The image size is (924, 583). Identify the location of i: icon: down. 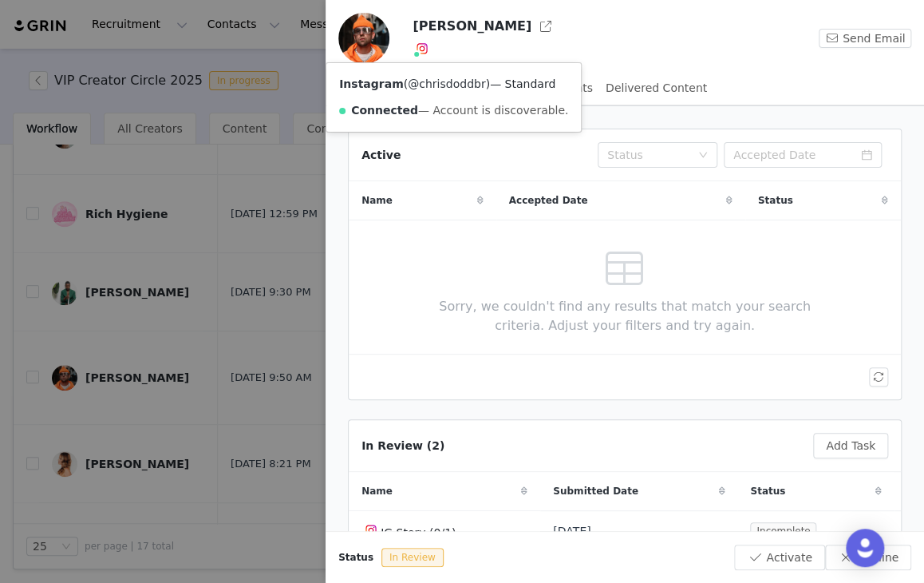
(703, 156).